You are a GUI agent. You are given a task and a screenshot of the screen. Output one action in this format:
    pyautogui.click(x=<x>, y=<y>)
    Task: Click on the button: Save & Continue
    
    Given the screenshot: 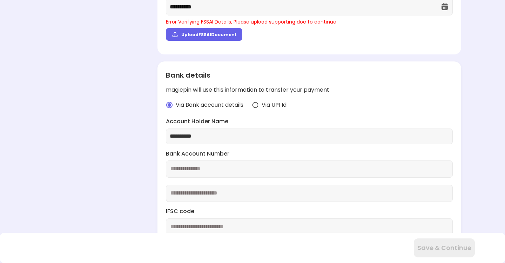 What is the action you would take?
    pyautogui.click(x=444, y=248)
    